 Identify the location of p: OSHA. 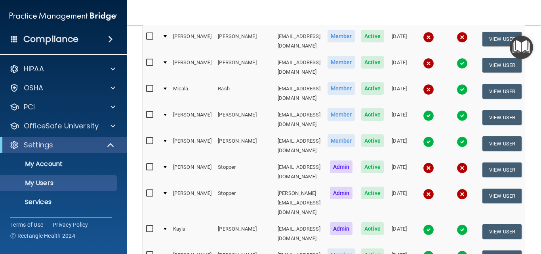
(34, 88).